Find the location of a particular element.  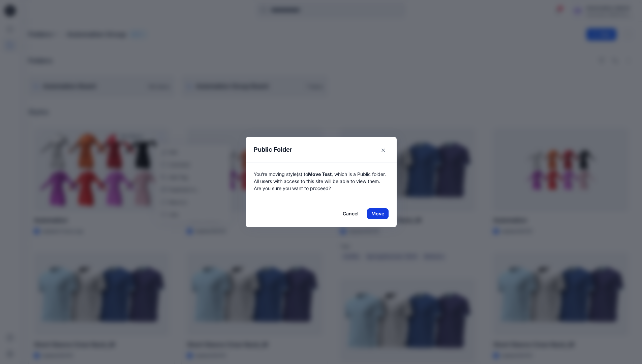

p: You're moving style(s) to , which is a Public folder. All users with access to this site will be ... is located at coordinates (321, 181).